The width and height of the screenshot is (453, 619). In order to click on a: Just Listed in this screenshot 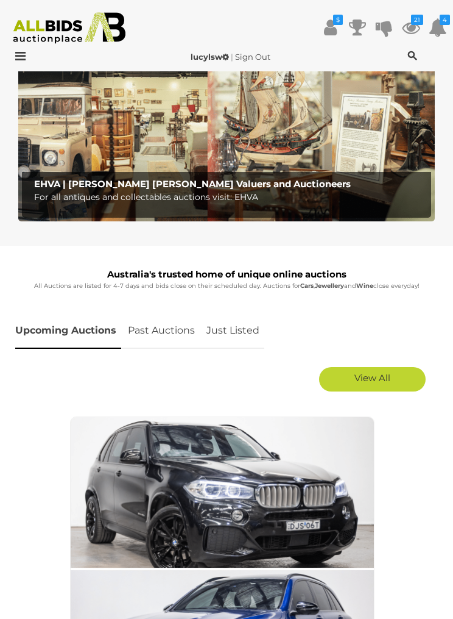, I will do `click(233, 330)`.